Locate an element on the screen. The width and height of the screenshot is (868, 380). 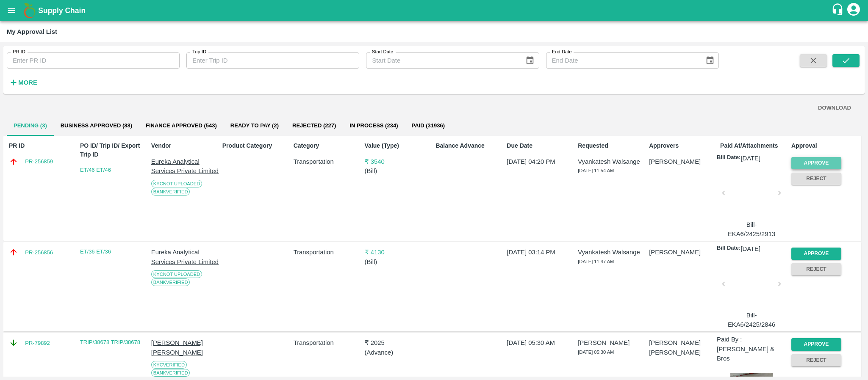
p: Due Date is located at coordinates (541, 146).